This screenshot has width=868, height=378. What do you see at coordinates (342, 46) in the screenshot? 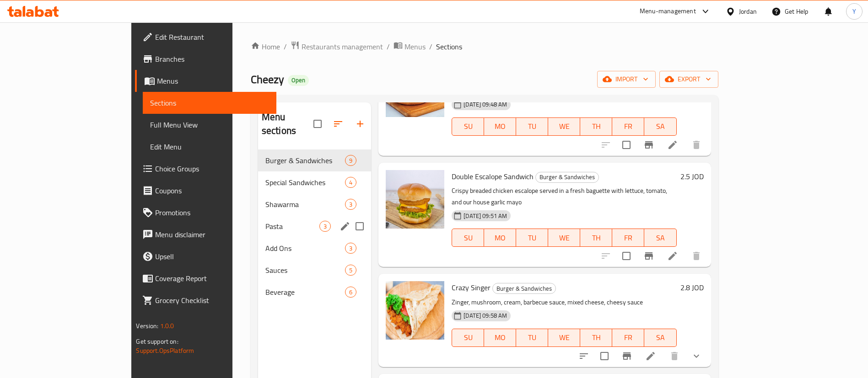
I see `span: Restaurants management` at bounding box center [342, 46].